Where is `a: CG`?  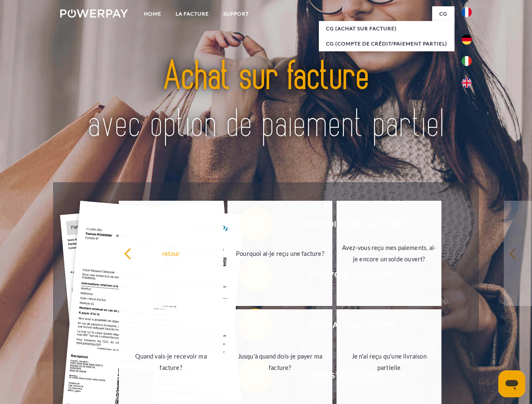 a: CG is located at coordinates (443, 14).